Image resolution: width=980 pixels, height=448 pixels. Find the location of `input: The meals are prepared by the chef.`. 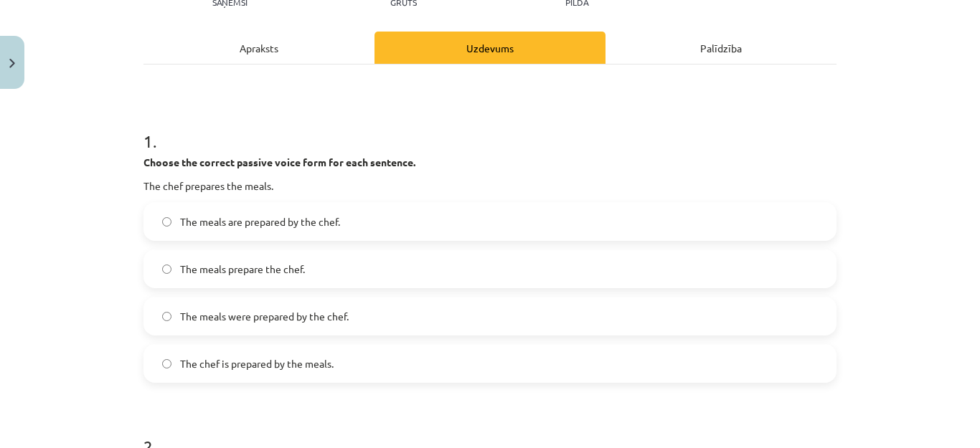

input: The meals are prepared by the chef. is located at coordinates (166, 221).